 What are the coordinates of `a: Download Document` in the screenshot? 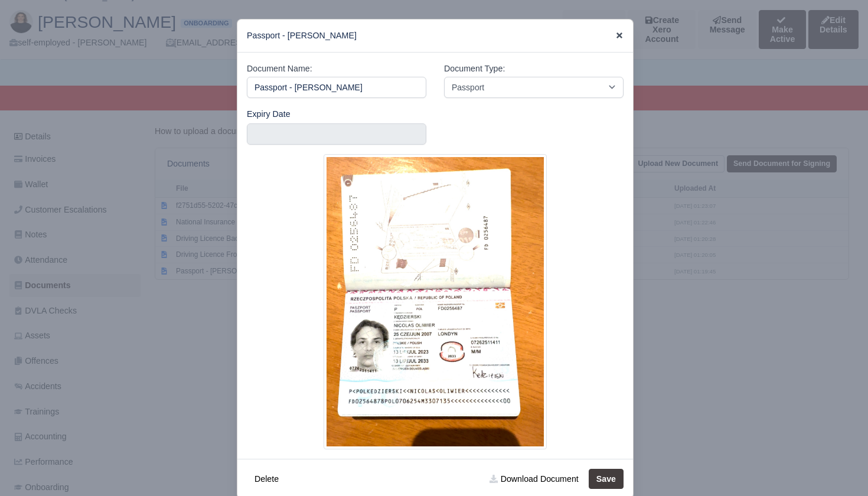 It's located at (533, 479).